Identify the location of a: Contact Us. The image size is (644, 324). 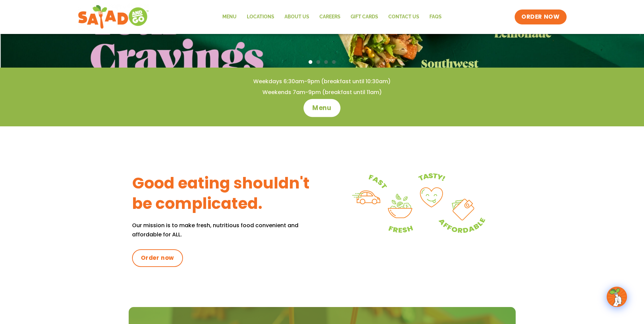
(404, 17).